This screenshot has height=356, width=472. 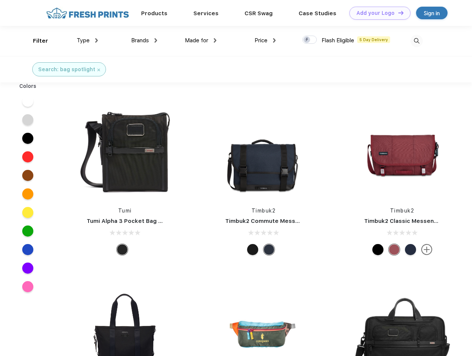 What do you see at coordinates (394, 250) in the screenshot?
I see `div: Eco Collegiate Red` at bounding box center [394, 250].